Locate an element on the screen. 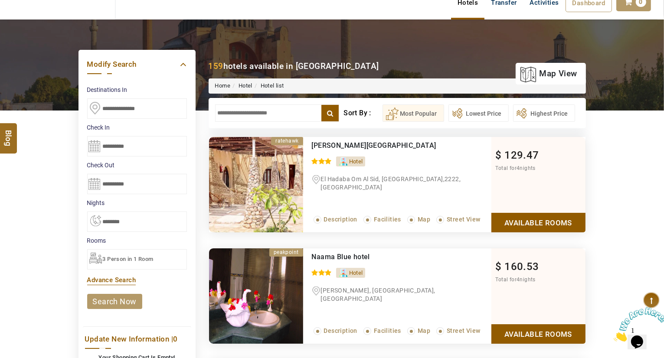  a: map view is located at coordinates (548, 74).